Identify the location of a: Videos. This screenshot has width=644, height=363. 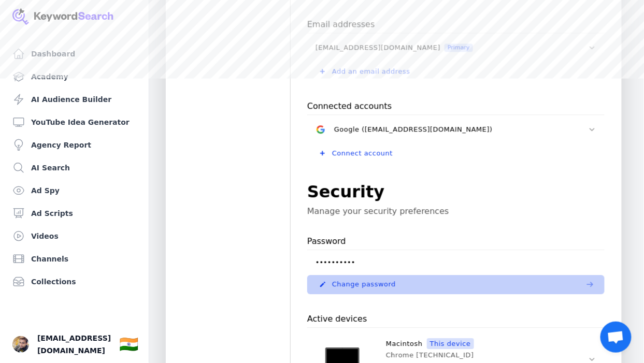
(74, 236).